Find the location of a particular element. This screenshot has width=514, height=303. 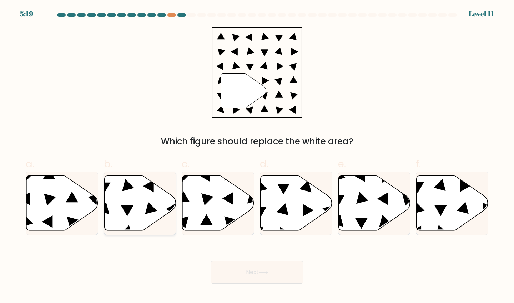

span: b. is located at coordinates (108, 163).